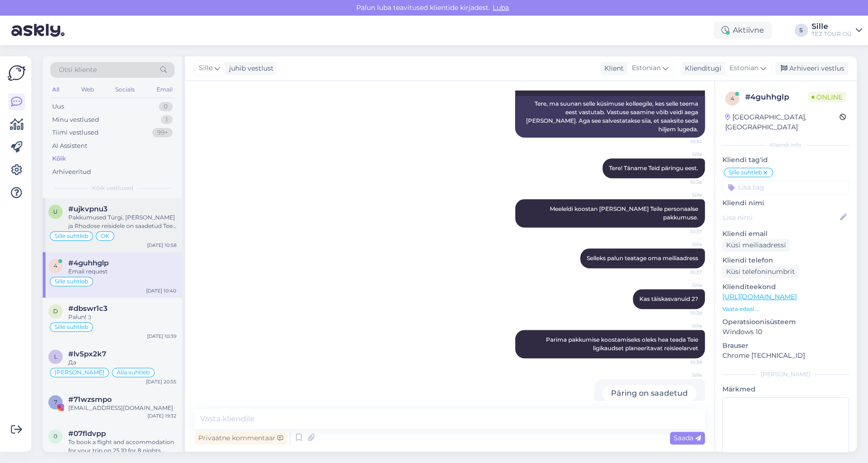  What do you see at coordinates (55, 89) in the screenshot?
I see `div: All` at bounding box center [55, 89].